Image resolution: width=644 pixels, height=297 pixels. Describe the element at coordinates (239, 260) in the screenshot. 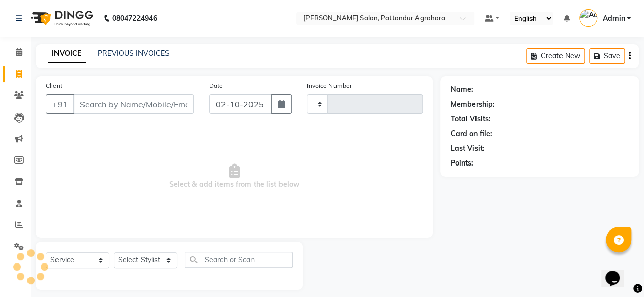

I see `input: Search or Scan` at that location.